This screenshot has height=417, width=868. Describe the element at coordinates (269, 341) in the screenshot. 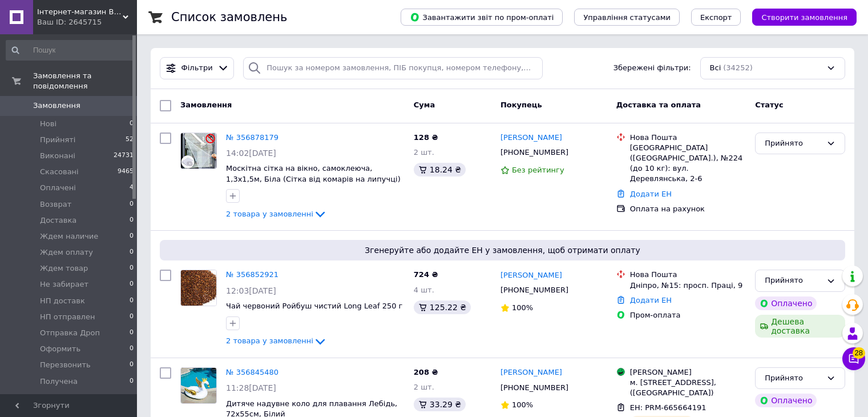

I see `span: 2 товара у замовленні` at that location.